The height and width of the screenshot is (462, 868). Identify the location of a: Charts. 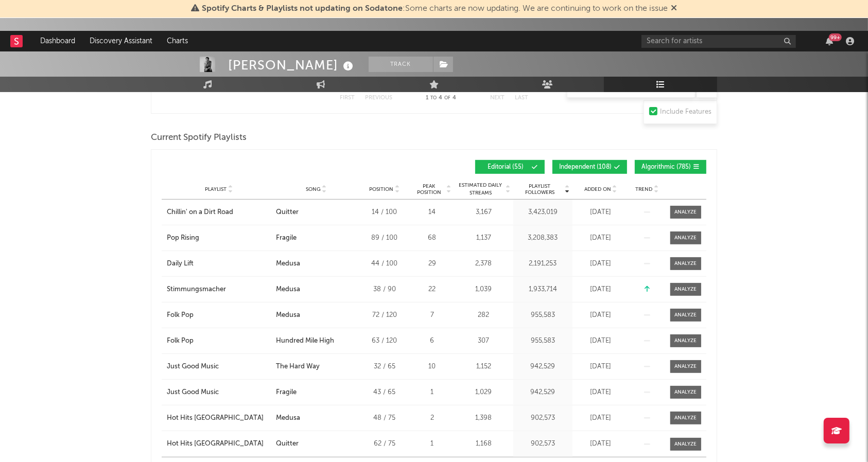
(177, 41).